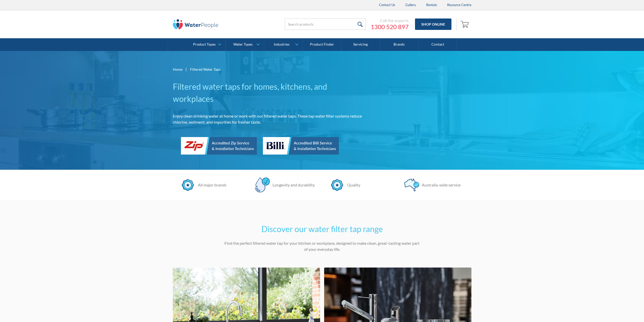 The height and width of the screenshot is (322, 644). What do you see at coordinates (438, 45) in the screenshot?
I see `a: Contact` at bounding box center [438, 45].